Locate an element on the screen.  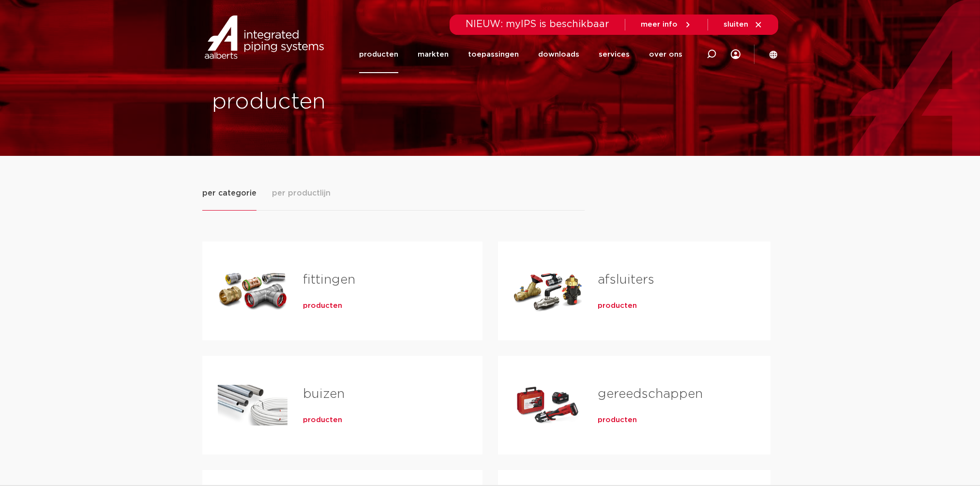
a: services is located at coordinates (614, 54).